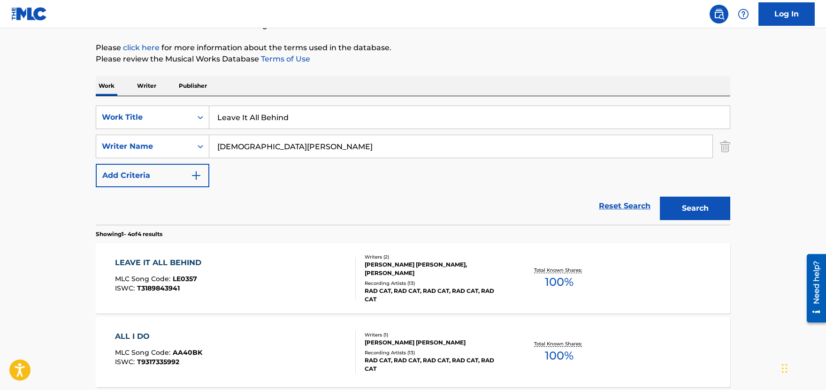  What do you see at coordinates (624, 206) in the screenshot?
I see `a: Reset Search` at bounding box center [624, 206].